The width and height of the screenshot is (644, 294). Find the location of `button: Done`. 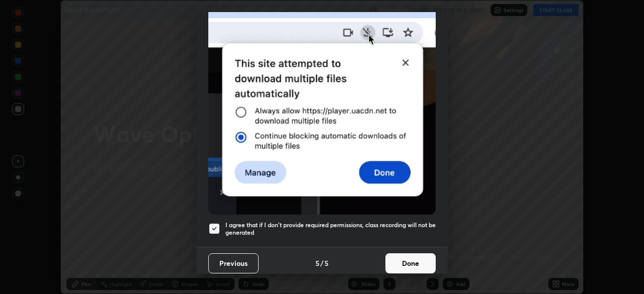

button: Done is located at coordinates (411, 263).